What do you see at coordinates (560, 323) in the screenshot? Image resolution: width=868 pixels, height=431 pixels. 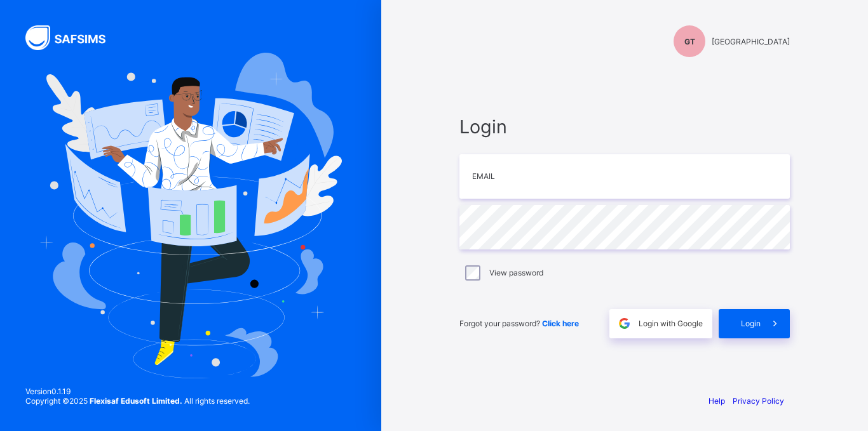 I see `span: Click here` at bounding box center [560, 323].